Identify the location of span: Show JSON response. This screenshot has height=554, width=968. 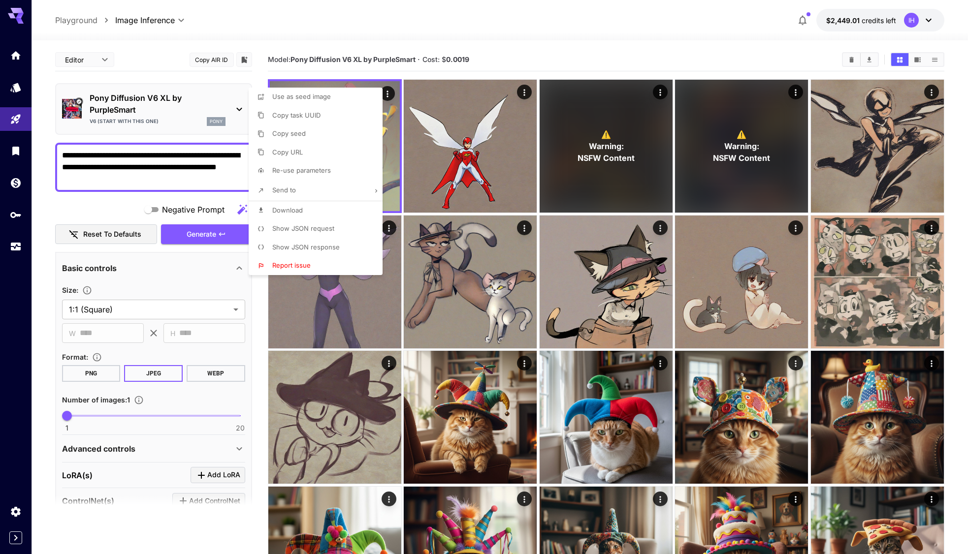
(306, 247).